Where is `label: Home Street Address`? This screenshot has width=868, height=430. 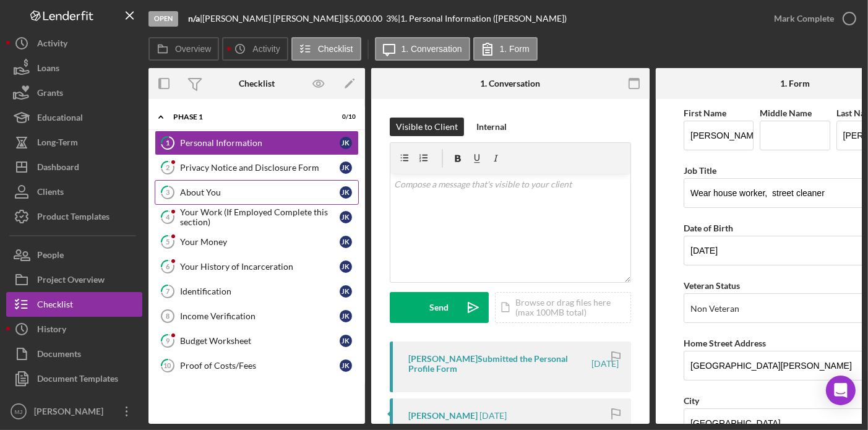 label: Home Street Address is located at coordinates (724, 343).